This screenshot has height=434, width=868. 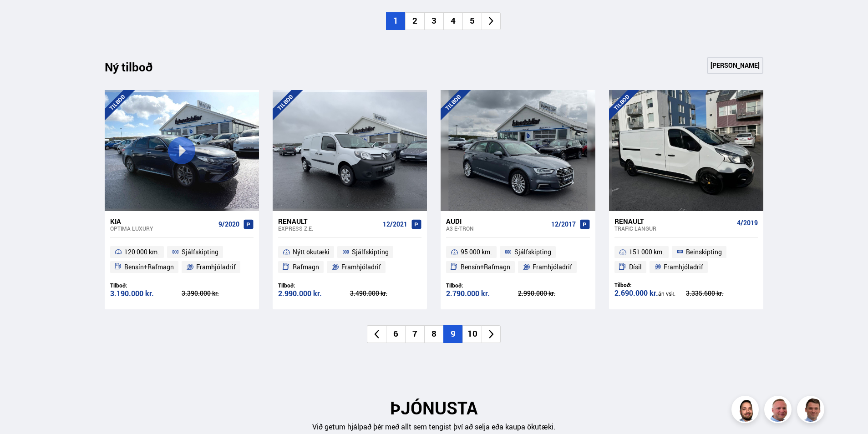 I want to click on span: Nýtt ökutæki, so click(x=311, y=252).